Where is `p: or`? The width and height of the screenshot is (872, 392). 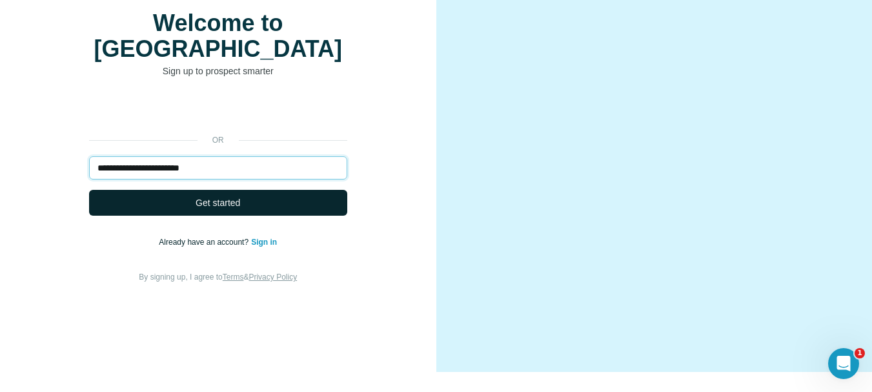 p: or is located at coordinates (218, 140).